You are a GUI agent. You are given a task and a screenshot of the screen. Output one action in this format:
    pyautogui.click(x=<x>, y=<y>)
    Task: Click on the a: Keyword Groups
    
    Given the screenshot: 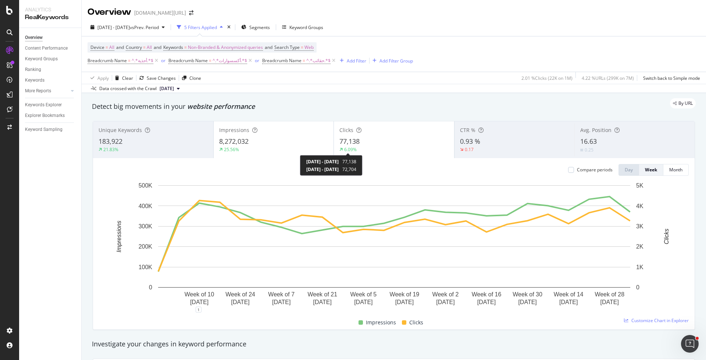 What is the action you would take?
    pyautogui.click(x=50, y=59)
    